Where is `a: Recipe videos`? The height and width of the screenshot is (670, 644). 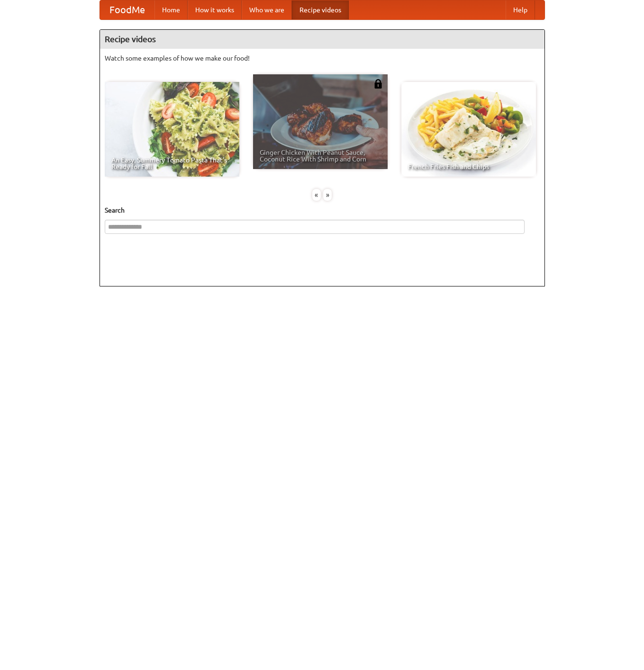 a: Recipe videos is located at coordinates (320, 10).